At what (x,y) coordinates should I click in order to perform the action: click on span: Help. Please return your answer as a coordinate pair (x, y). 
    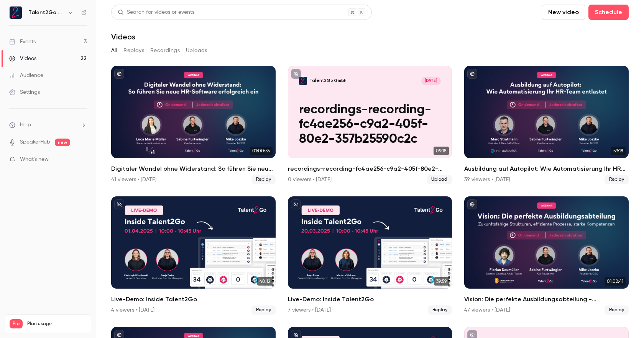
    Looking at the image, I should click on (25, 125).